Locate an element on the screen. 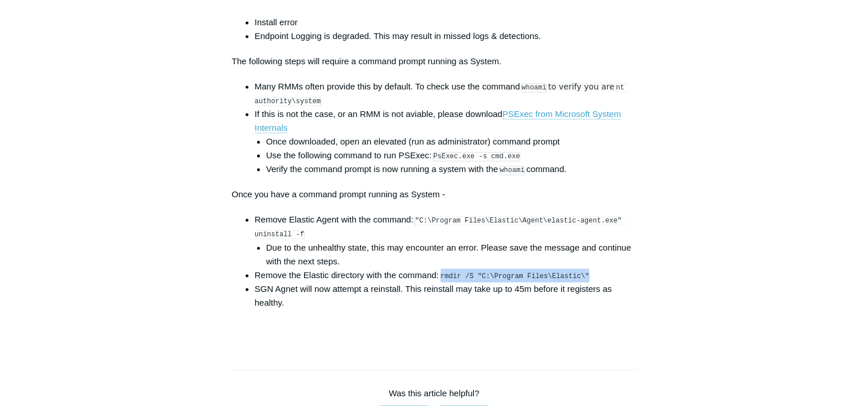  span: Was this article helpful? is located at coordinates (434, 393).